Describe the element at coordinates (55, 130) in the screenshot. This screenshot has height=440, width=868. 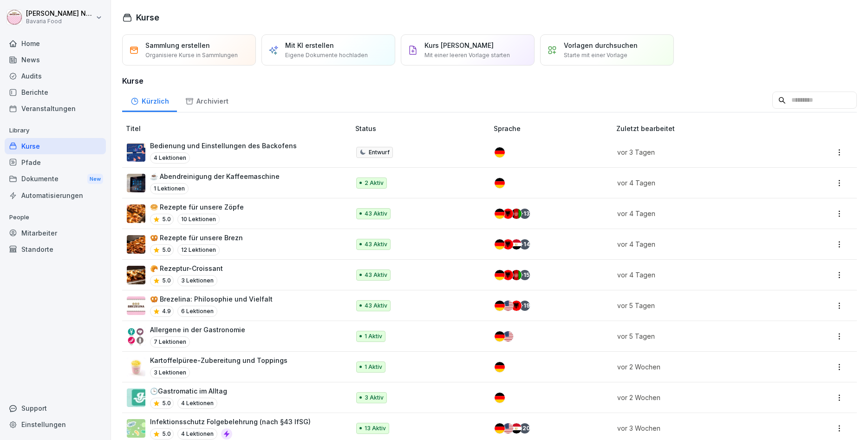
I see `p: Library` at that location.